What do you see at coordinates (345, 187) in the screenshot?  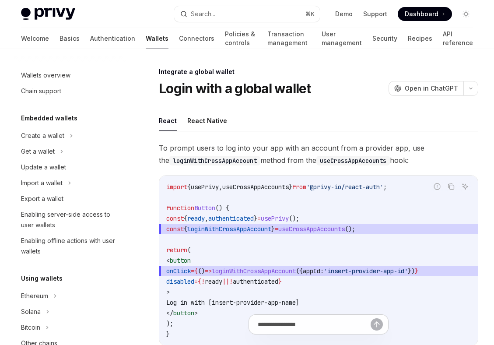 I see `span: '@privy-io/react-auth'` at bounding box center [345, 187].